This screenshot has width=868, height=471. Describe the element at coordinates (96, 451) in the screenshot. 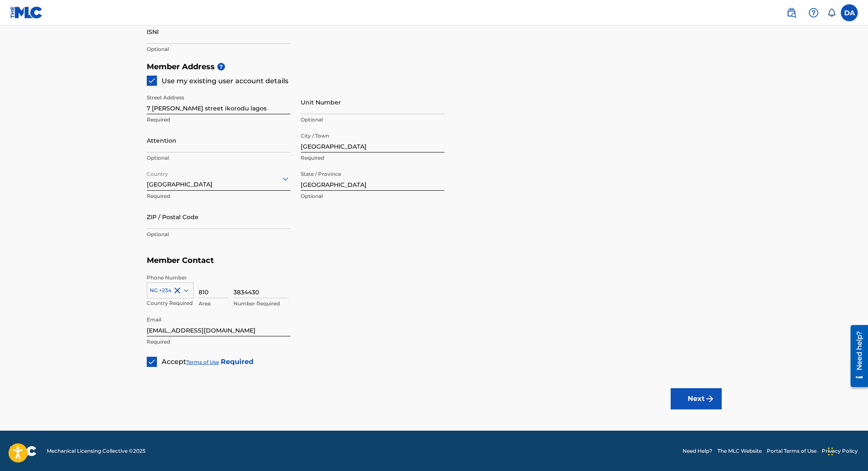

I see `span: Mechanical Licensing Collective © 2025` at that location.